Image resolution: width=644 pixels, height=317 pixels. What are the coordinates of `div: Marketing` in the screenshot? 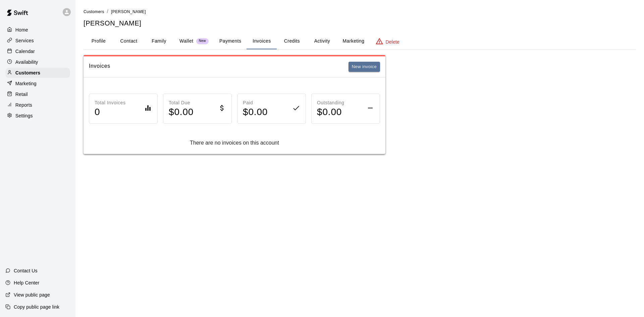 It's located at (38, 83).